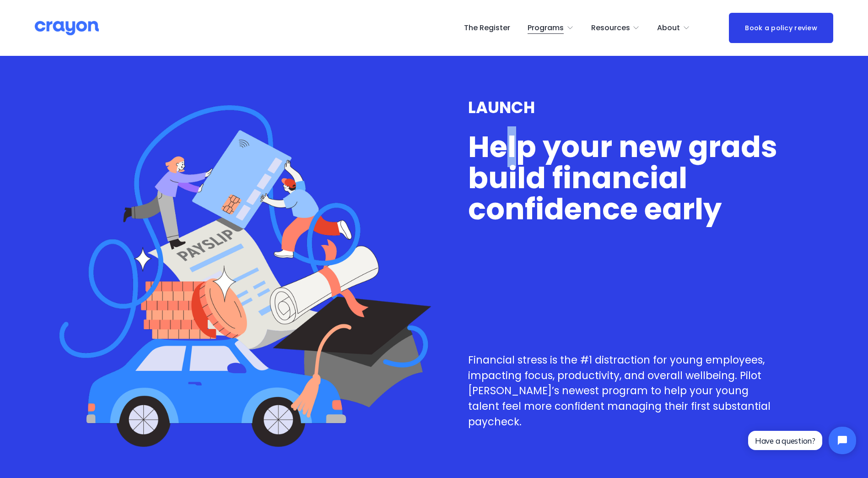  What do you see at coordinates (781, 27) in the screenshot?
I see `a: Book a policy review` at bounding box center [781, 27].